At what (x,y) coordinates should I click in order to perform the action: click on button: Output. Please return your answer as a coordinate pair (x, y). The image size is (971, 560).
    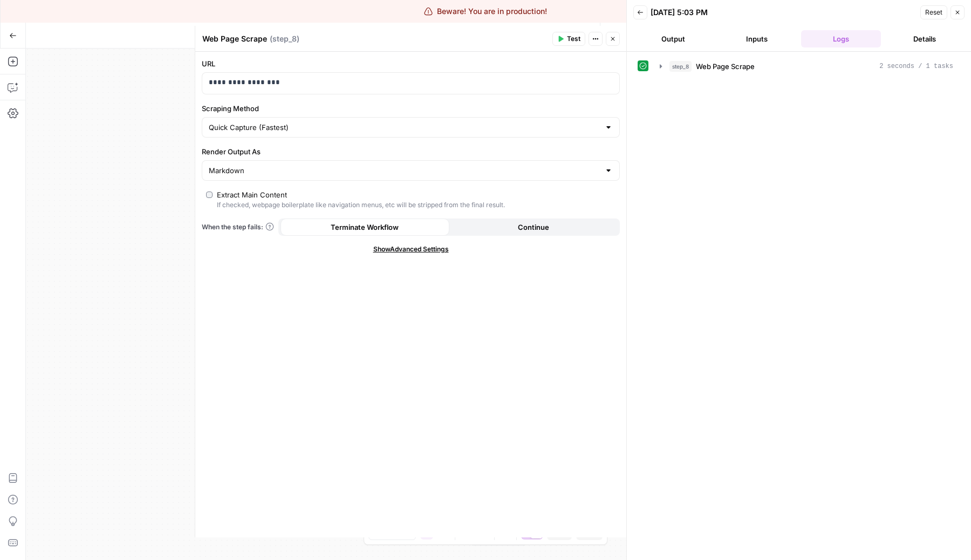
    Looking at the image, I should click on (673, 39).